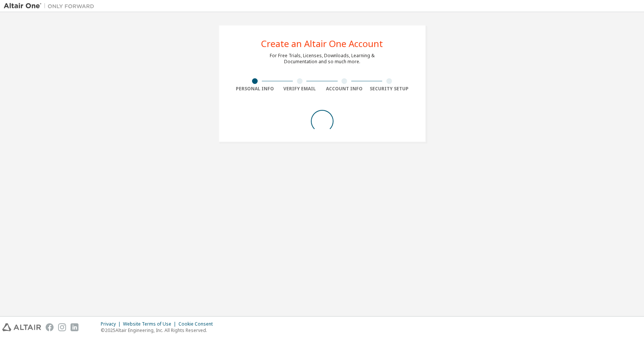  Describe the element at coordinates (198, 324) in the screenshot. I see `div: Cookie Consent` at that location.